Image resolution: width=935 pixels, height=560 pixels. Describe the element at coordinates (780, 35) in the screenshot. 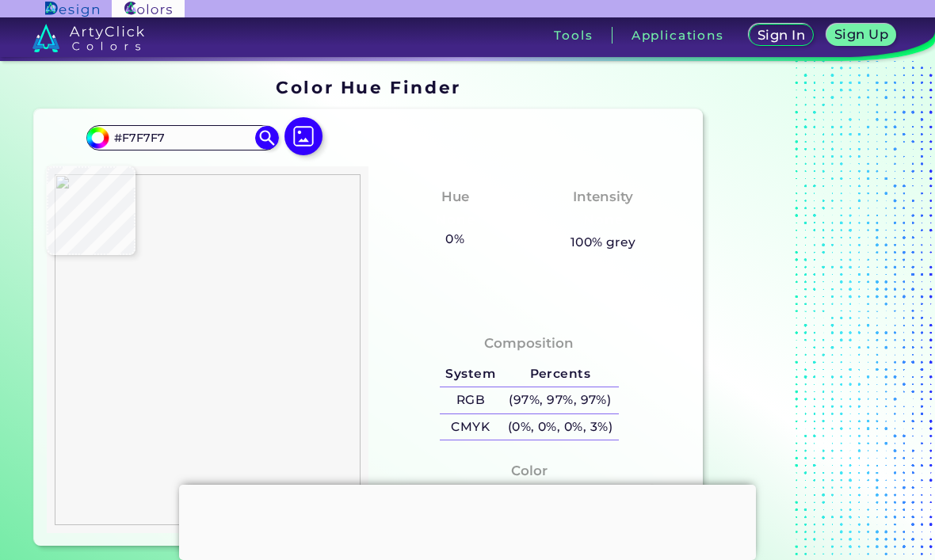

I see `a: Sign In` at that location.